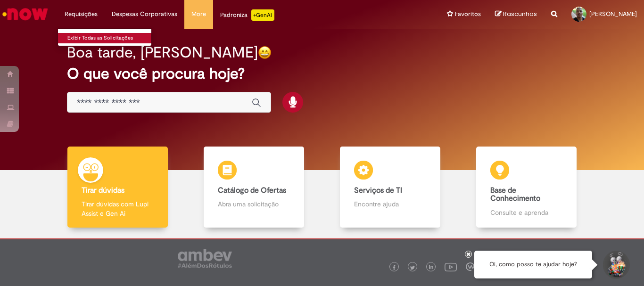  What do you see at coordinates (378, 191) in the screenshot?
I see `b: Serviços de TI` at bounding box center [378, 191].